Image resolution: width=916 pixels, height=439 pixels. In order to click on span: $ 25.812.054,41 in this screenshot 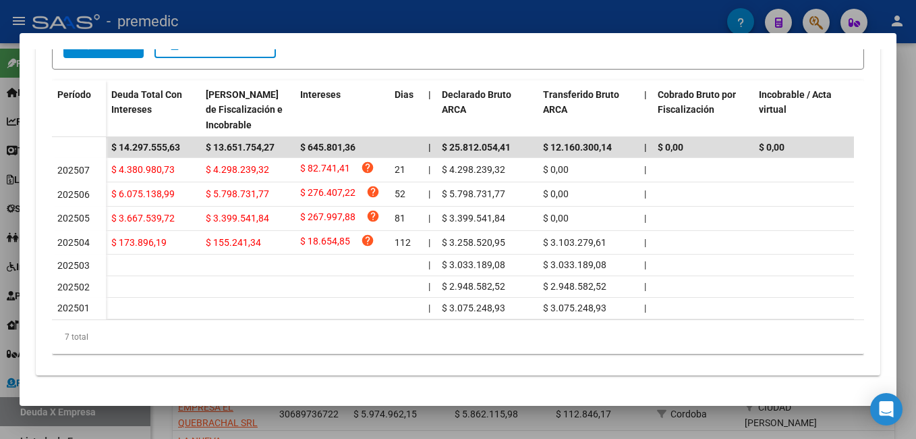, I will do `click(476, 147)`.